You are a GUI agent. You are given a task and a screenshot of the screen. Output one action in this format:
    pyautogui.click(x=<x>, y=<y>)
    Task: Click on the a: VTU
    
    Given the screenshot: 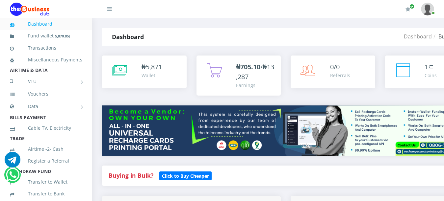 What is the action you would take?
    pyautogui.click(x=46, y=82)
    